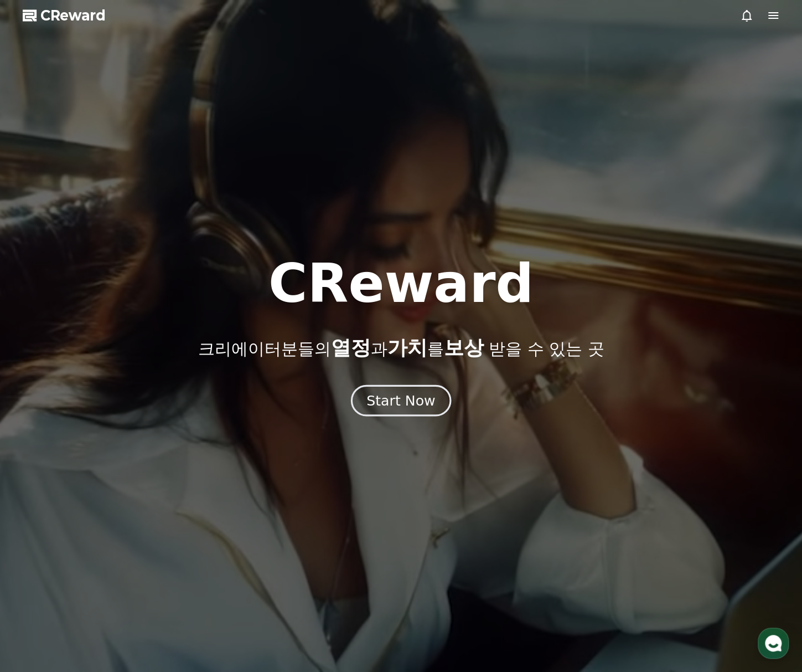  I want to click on a: Start Now, so click(401, 401).